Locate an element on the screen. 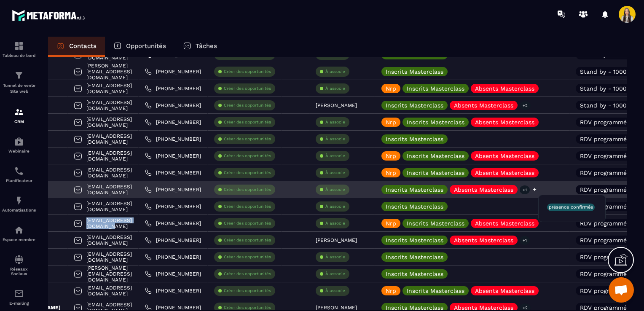  a: automationsautomationsWebinaire is located at coordinates (19, 145).